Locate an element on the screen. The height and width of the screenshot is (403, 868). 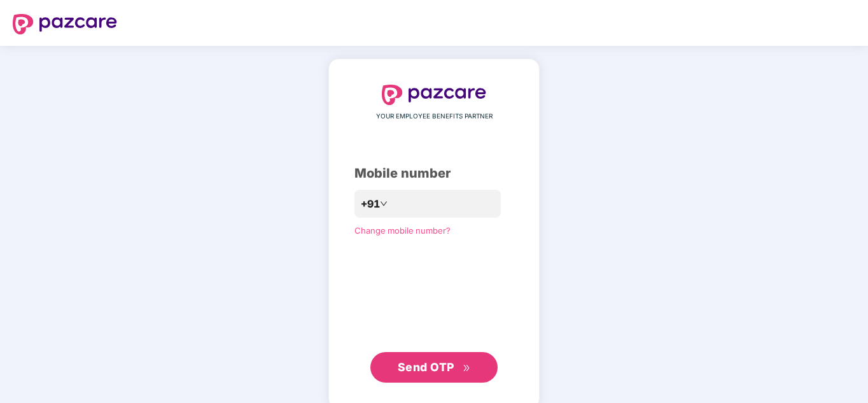
span: YOUR EMPLOYEE BENEFITS PARTNER is located at coordinates (434, 116).